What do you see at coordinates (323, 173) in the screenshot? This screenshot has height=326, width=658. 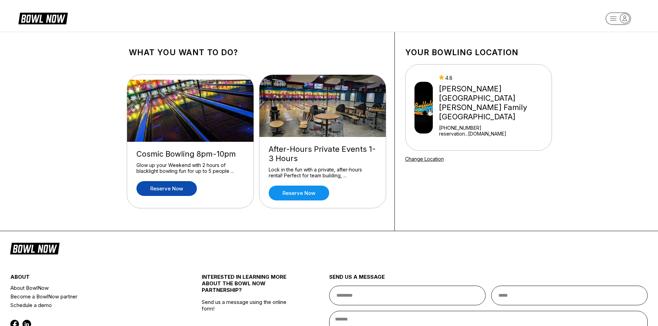 I see `div: Lock in the fun with a private, after-hours rental! Perfect for team building, ...` at bounding box center [323, 173].